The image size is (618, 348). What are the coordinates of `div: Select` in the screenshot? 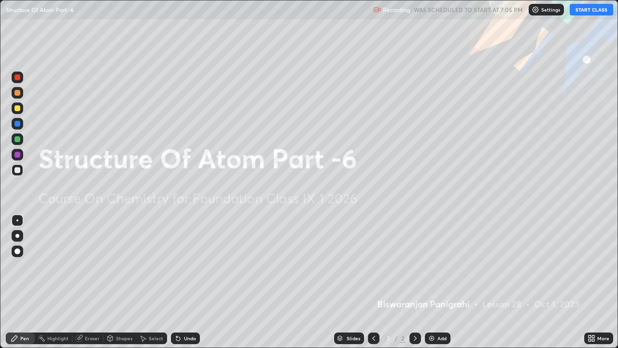 It's located at (156, 338).